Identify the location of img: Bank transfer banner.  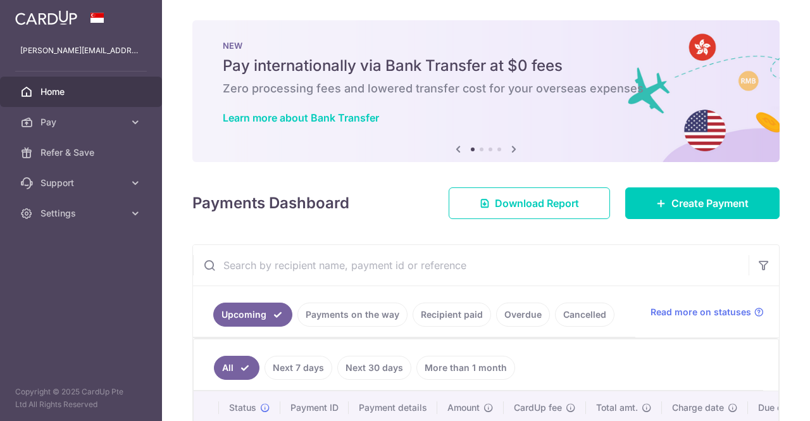
(486, 91).